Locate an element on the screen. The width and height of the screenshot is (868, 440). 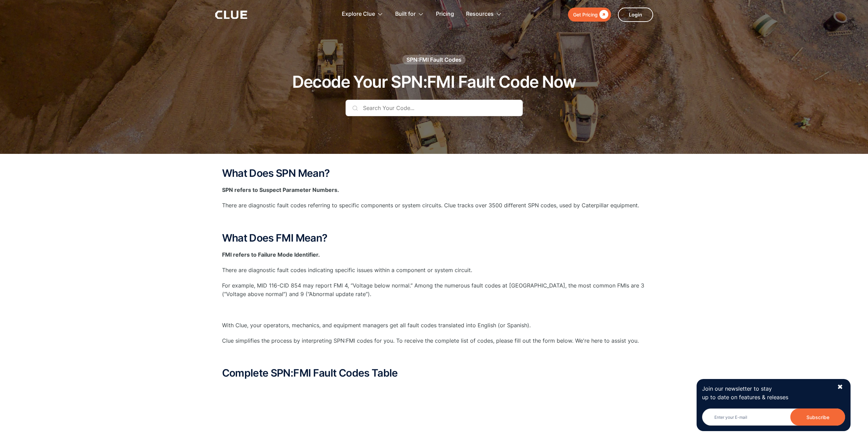
h1: Decode Your SPN:FMI Fault Code Now is located at coordinates (434, 82).